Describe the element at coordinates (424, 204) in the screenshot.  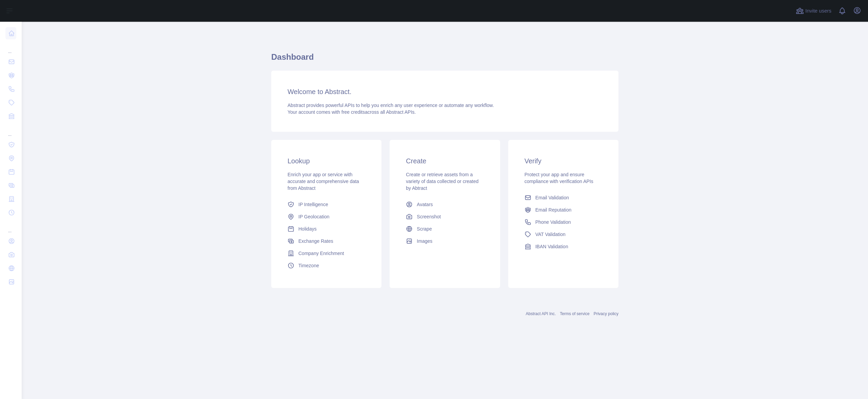
I see `span: Avatars` at that location.